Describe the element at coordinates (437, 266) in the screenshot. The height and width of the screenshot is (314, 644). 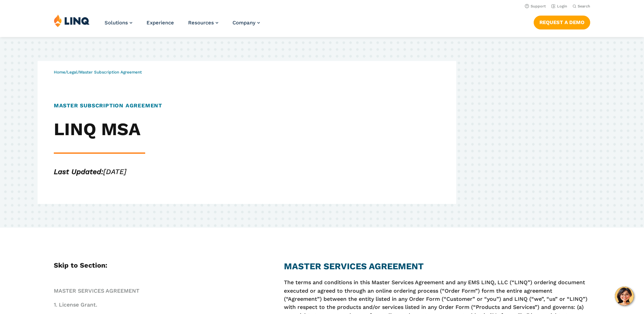
I see `h2: MASTER SERVICES AGREEMENT` at that location.